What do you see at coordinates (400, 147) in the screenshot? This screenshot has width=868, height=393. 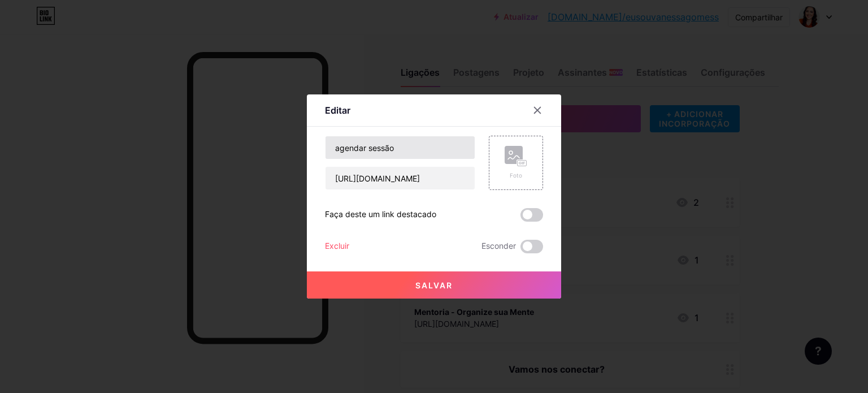 I see `input: Título` at bounding box center [400, 147].